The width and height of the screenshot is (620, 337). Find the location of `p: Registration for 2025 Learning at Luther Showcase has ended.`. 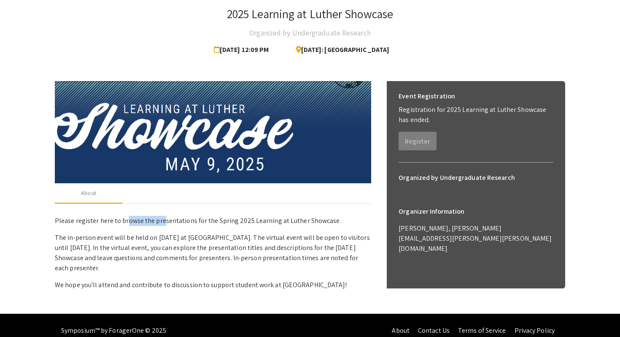

p: Registration for 2025 Learning at Luther Showcase has ended. is located at coordinates (476, 115).